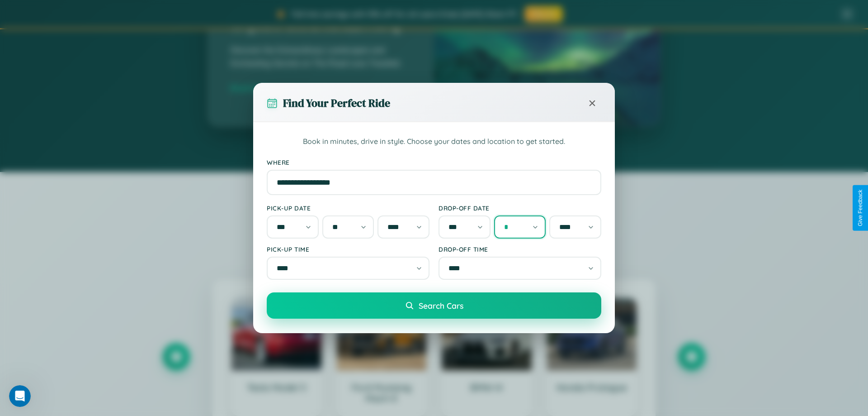 Image resolution: width=868 pixels, height=416 pixels. What do you see at coordinates (434, 306) in the screenshot?
I see `button: Search Cars` at bounding box center [434, 306].